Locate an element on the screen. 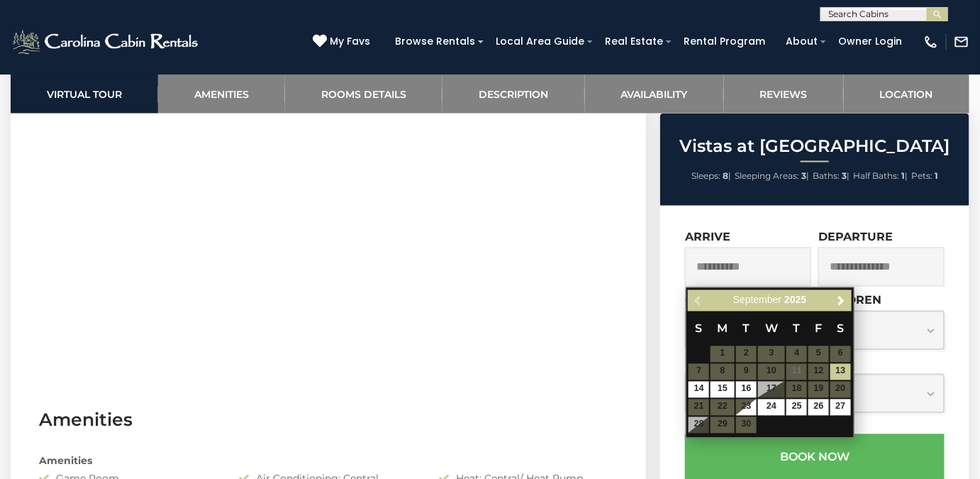  img: phone-regular-white.png is located at coordinates (931, 42).